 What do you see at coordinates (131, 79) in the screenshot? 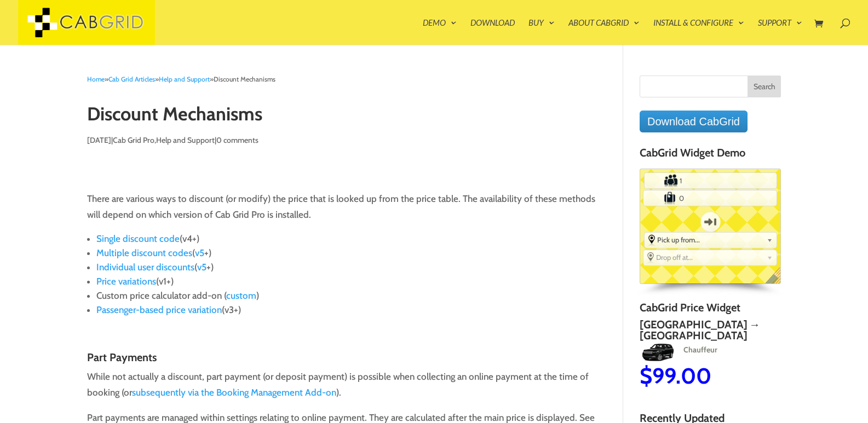
I see `a: Cab Grid Articles` at bounding box center [131, 79].